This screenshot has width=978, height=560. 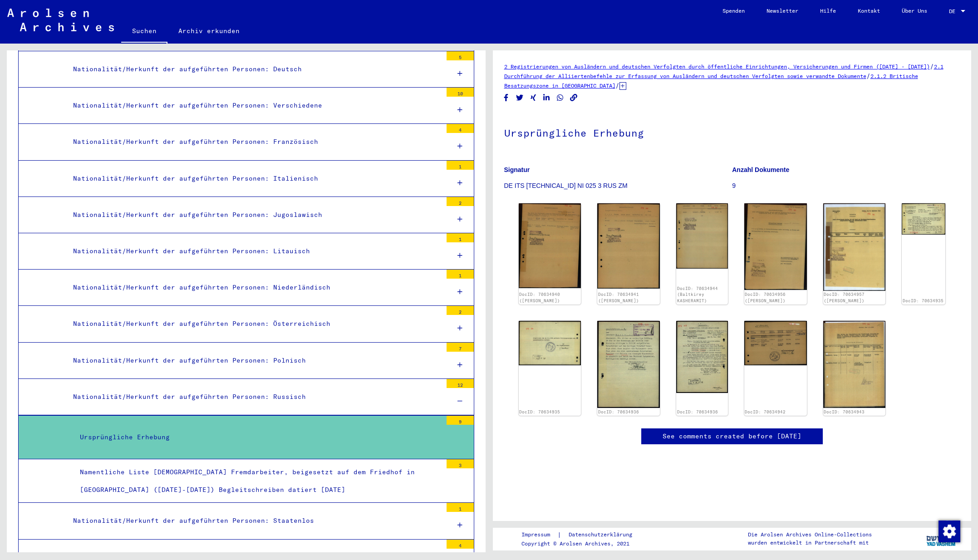 I want to click on div: Zustimmung ändern, so click(x=948, y=531).